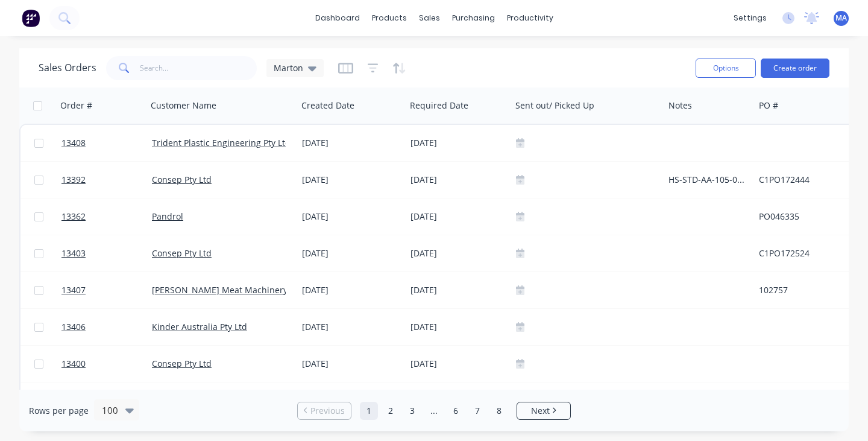 This screenshot has height=441, width=868. What do you see at coordinates (328, 105) in the screenshot?
I see `div: Created Date` at bounding box center [328, 105].